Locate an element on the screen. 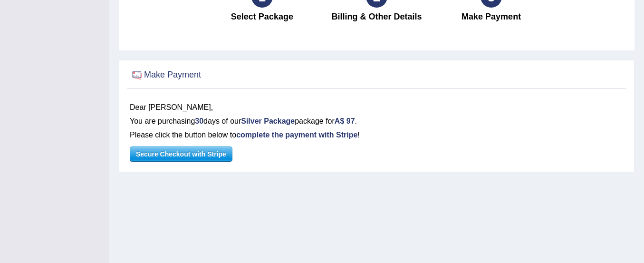  span: Secure Checkout with Stripe is located at coordinates (181, 154).